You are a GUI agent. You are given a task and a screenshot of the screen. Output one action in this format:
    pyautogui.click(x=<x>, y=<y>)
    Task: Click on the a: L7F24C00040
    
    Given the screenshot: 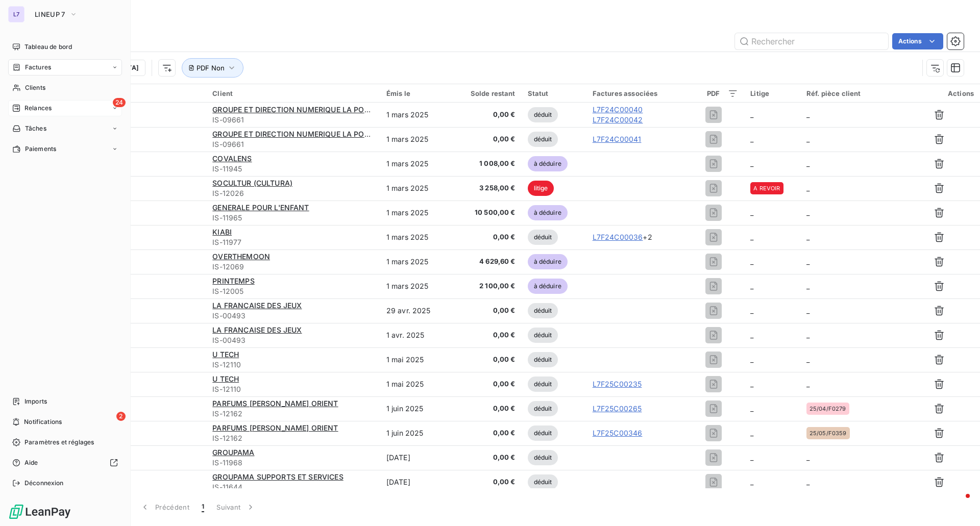 What is the action you would take?
    pyautogui.click(x=618, y=110)
    